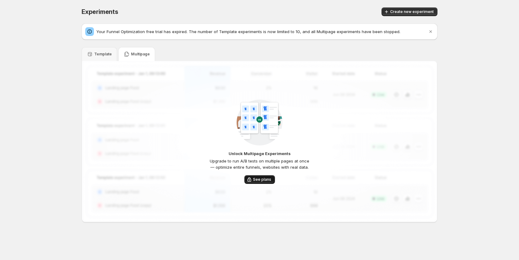 This screenshot has width=519, height=260. Describe the element at coordinates (260, 164) in the screenshot. I see `p: Upgrade to run A/B tests on multiple pages at once — optimize entire funnels, websites with real ...` at that location.